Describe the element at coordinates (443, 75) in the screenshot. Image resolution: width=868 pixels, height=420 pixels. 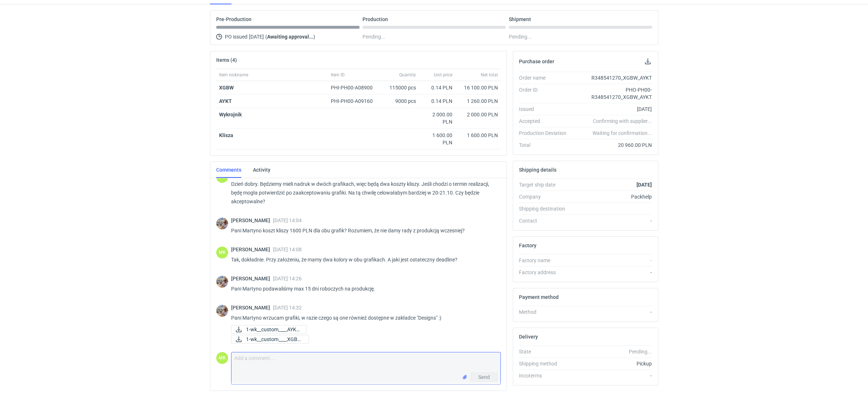
I see `span: Unit price` at that location.